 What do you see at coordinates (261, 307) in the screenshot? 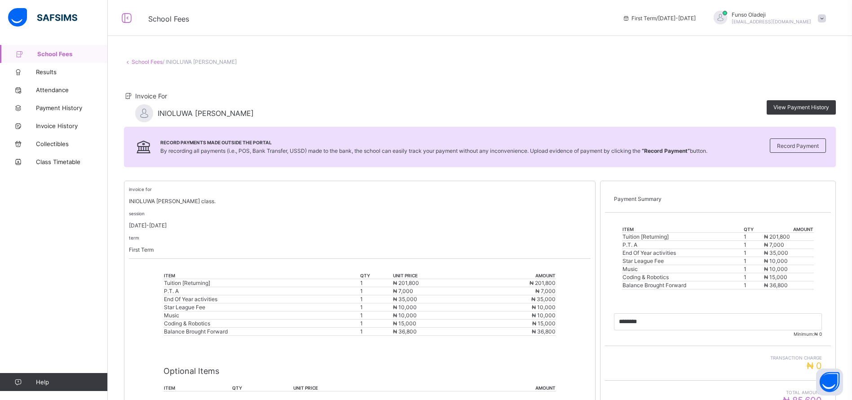
I see `div: Star League Fee` at bounding box center [261, 307].